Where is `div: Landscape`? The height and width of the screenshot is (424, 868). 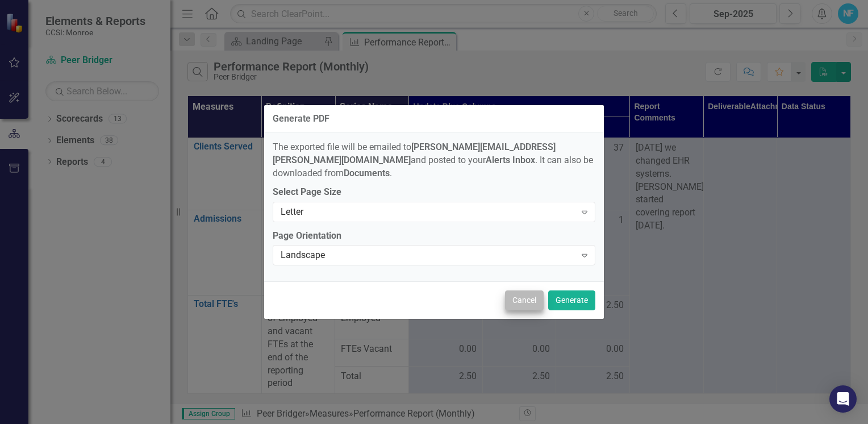
div: Landscape is located at coordinates (428, 255).